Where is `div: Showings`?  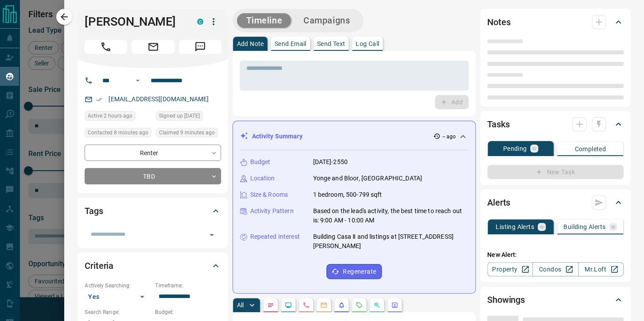 div: Showings is located at coordinates (555, 300).